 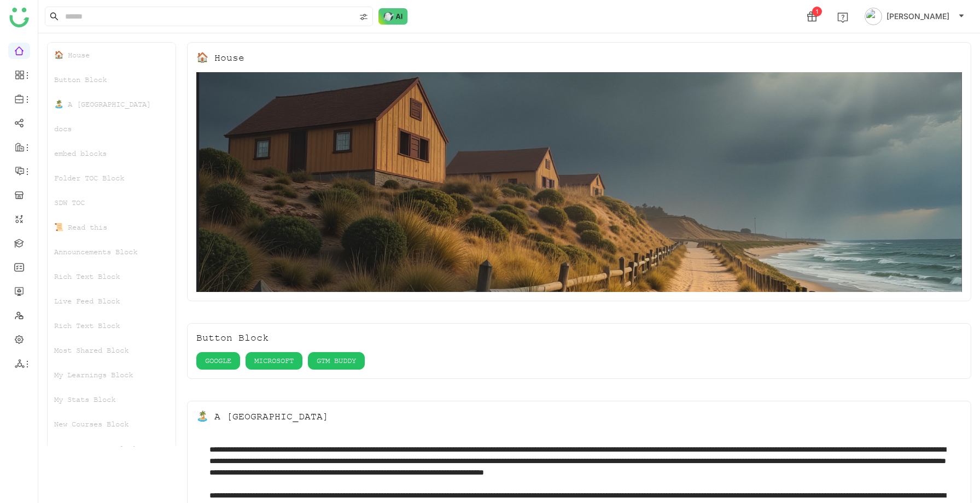 I want to click on div: Folder TOC Block, so click(x=111, y=178).